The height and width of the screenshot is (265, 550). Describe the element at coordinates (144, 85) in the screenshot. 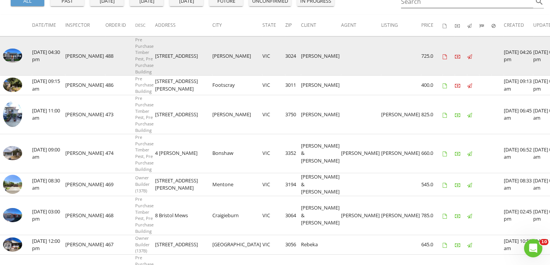

I see `span: Pre Purchase Building` at that location.